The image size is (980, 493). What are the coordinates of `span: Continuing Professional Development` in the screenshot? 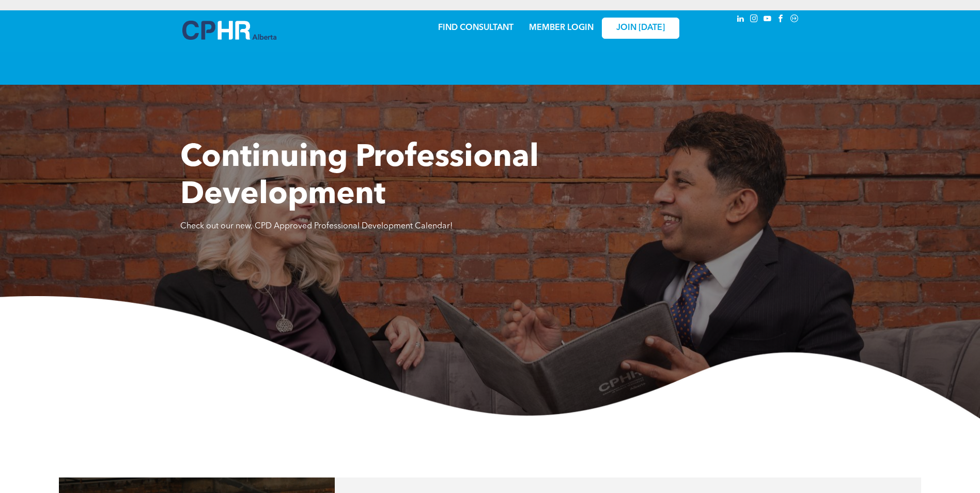 It's located at (359, 176).